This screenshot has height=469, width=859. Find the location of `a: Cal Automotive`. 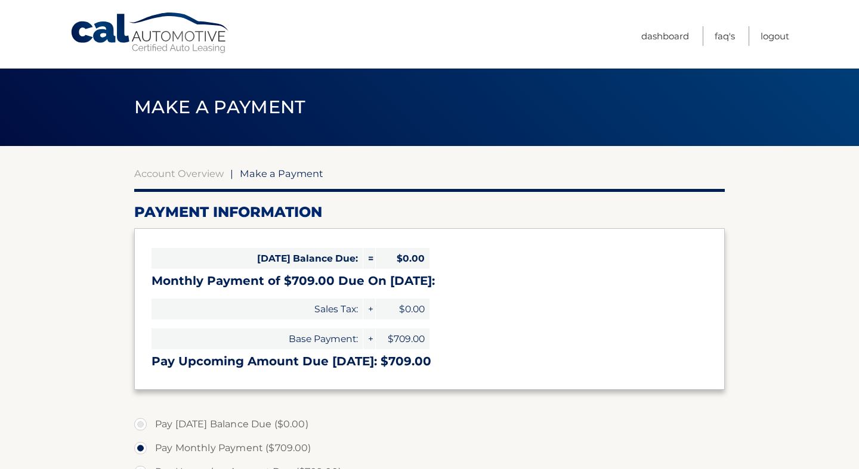

a: Cal Automotive is located at coordinates (150, 33).